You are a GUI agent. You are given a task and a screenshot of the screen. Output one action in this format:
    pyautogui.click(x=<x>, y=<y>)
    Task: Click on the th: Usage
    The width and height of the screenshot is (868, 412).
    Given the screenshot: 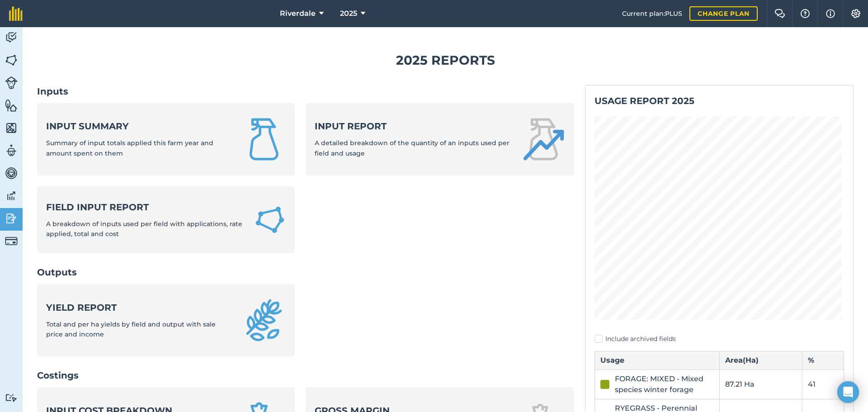 What is the action you would take?
    pyautogui.click(x=657, y=360)
    